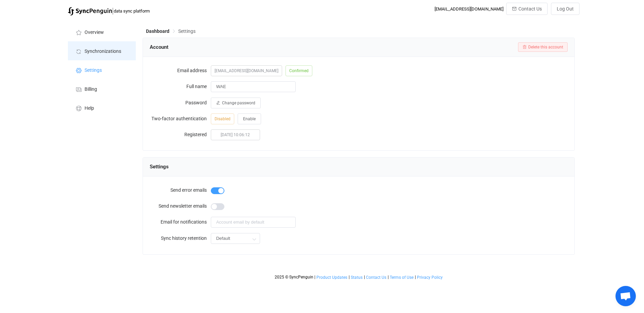  I want to click on span: data sync platform, so click(132, 11).